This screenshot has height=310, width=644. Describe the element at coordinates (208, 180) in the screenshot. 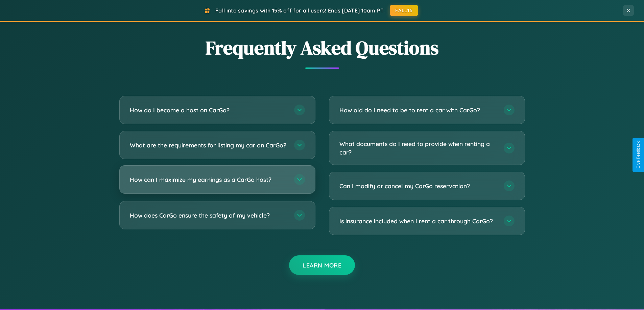

I see `h3: How can I maximize my earnings as a CarGo host?` at that location.